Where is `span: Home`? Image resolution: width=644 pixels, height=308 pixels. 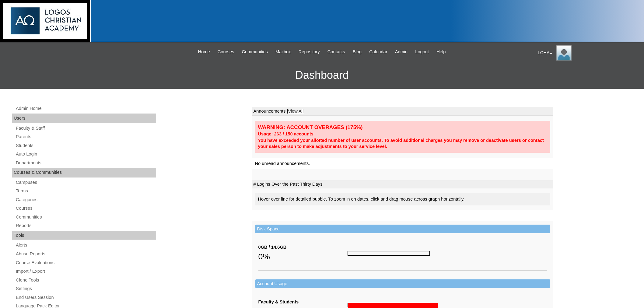
span: Home is located at coordinates (204, 52).